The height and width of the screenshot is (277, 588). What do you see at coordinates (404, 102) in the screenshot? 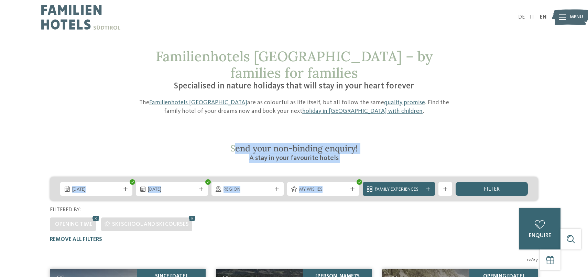
I see `a: quality promise` at bounding box center [404, 102].